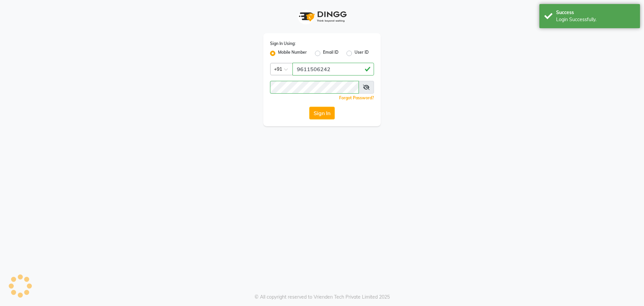 This screenshot has height=306, width=644. What do you see at coordinates (596, 19) in the screenshot?
I see `div: Login Successfully.` at bounding box center [596, 19].